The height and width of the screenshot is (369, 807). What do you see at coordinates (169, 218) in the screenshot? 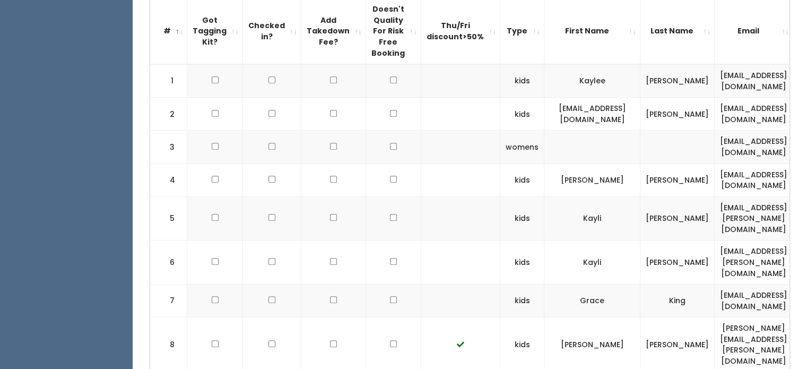
I see `td: 5` at bounding box center [169, 218].